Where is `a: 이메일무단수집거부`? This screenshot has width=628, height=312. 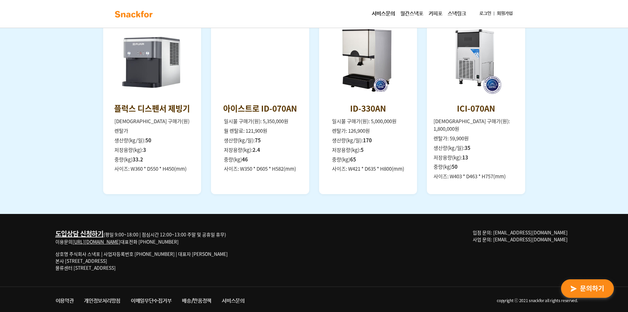 a: 이메일무단수집거부 is located at coordinates (151, 301).